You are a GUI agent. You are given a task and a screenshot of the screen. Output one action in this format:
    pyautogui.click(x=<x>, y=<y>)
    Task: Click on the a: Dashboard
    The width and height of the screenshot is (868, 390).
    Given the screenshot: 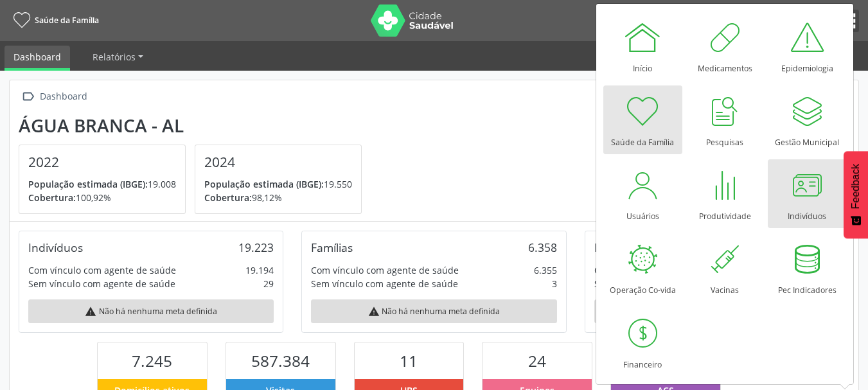 What is the action you would take?
    pyautogui.click(x=37, y=58)
    